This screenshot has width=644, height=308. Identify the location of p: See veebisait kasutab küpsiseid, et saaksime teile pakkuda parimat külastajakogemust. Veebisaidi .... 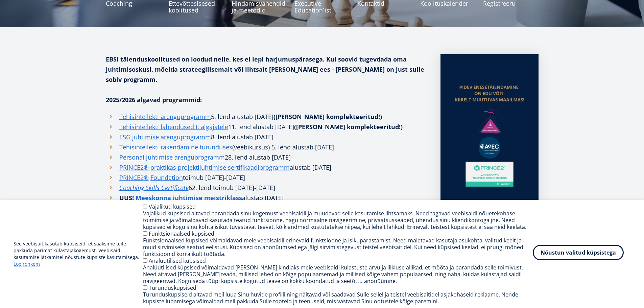
(78, 254).